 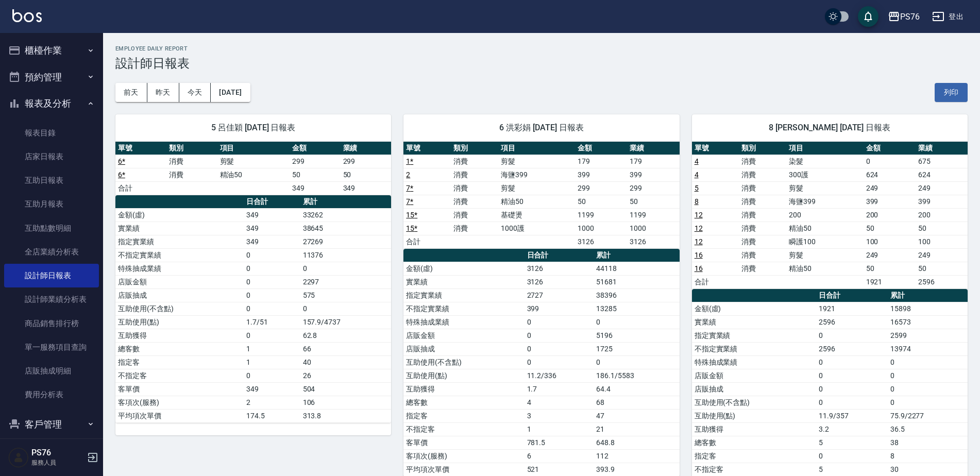 What do you see at coordinates (537, 202) in the screenshot?
I see `td: 精油50` at bounding box center [537, 202].